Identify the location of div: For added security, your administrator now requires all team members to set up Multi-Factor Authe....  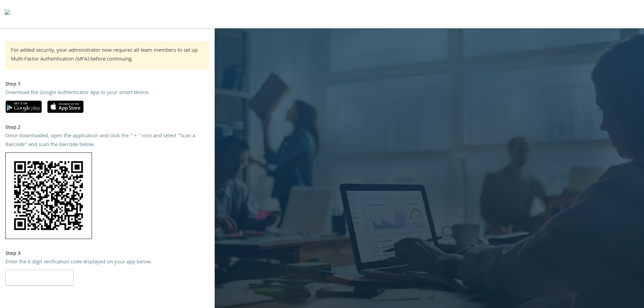
(107, 55).